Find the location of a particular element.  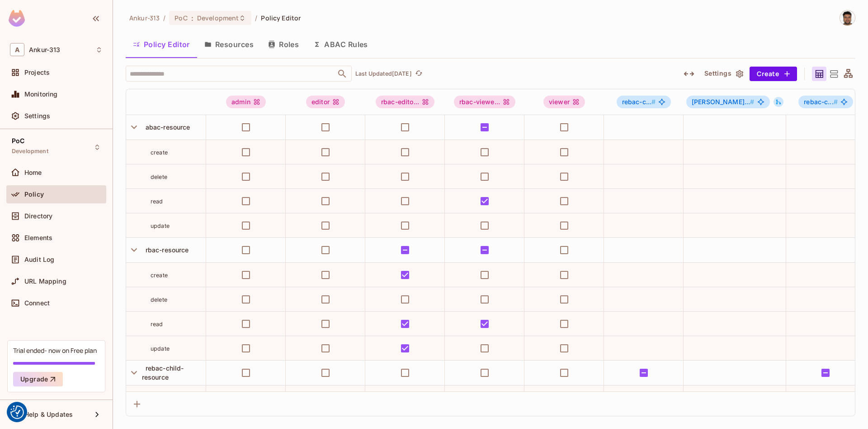

span: Policy is located at coordinates (34, 194).